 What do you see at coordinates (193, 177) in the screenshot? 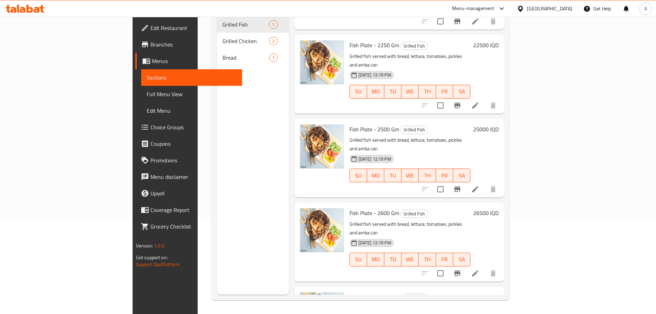
I see `span: Menu disclaimer` at bounding box center [193, 177].